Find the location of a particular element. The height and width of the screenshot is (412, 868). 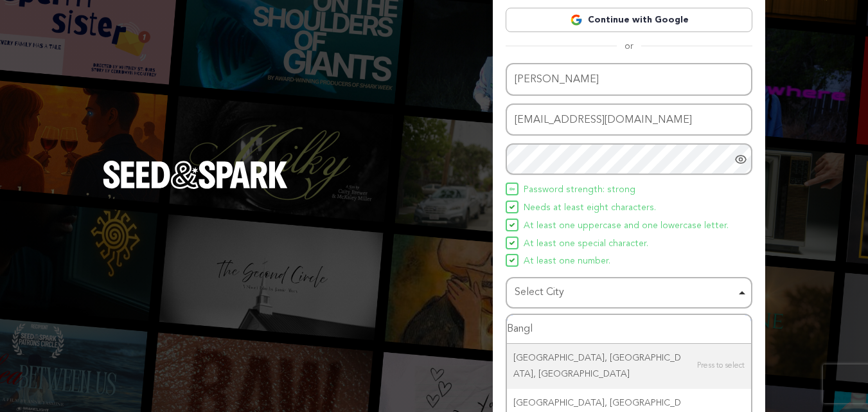

div: Select City is located at coordinates (625, 292).